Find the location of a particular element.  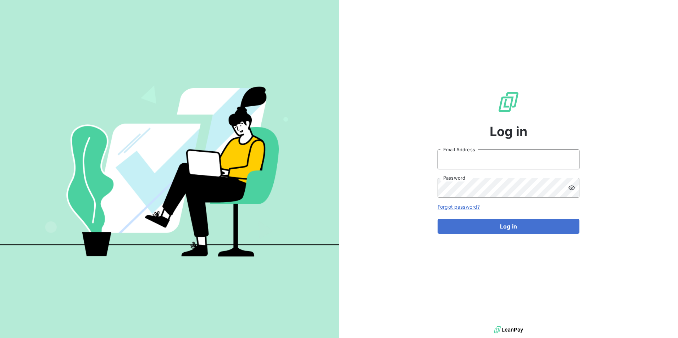

img: logo is located at coordinates (508, 330).